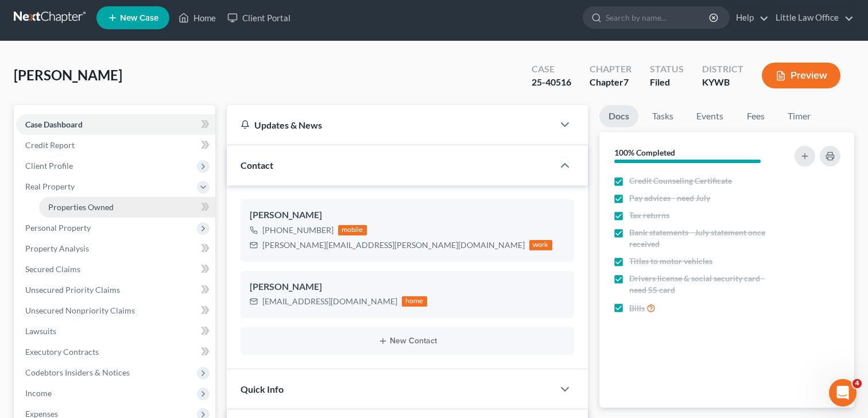  I want to click on span: Properties Owned, so click(81, 207).